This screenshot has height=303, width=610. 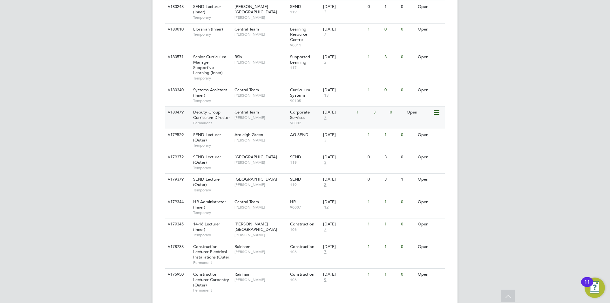 What do you see at coordinates (207, 9) in the screenshot?
I see `span: SEND Lecturer (Inner)` at bounding box center [207, 9].